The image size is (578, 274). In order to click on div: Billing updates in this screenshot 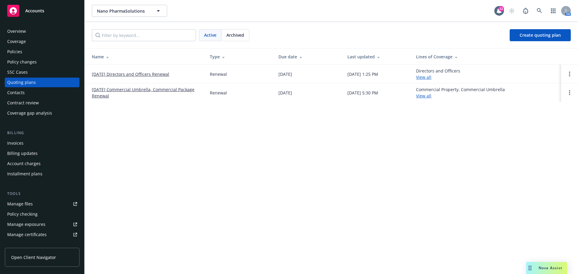, I will do `click(22, 154)`.